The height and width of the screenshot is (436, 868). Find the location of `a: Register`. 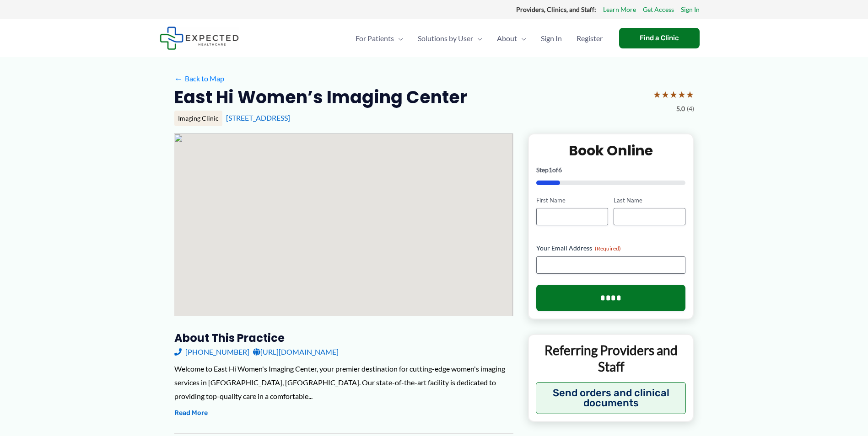

a: Register is located at coordinates (589, 38).